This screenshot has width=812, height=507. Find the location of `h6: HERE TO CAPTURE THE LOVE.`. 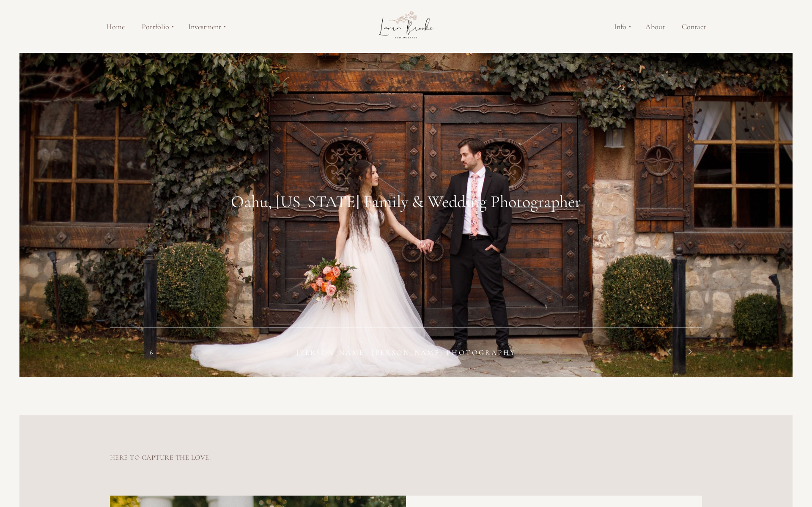

h6: HERE TO CAPTURE THE LOVE. is located at coordinates (237, 457).